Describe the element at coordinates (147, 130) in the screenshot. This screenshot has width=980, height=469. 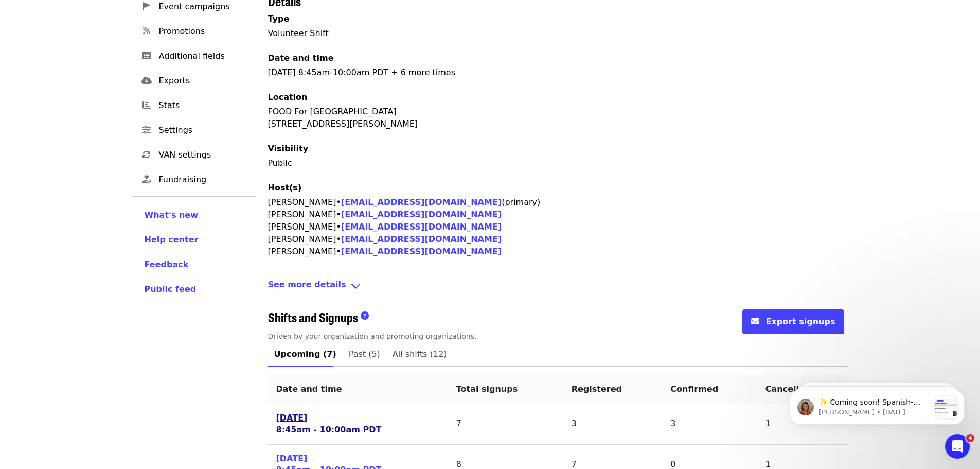
I see `i: sliders-h icon` at that location.